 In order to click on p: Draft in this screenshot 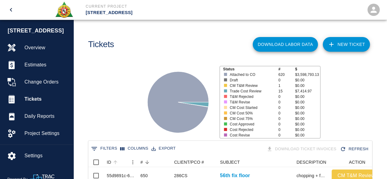, I will do `click(251, 80)`.